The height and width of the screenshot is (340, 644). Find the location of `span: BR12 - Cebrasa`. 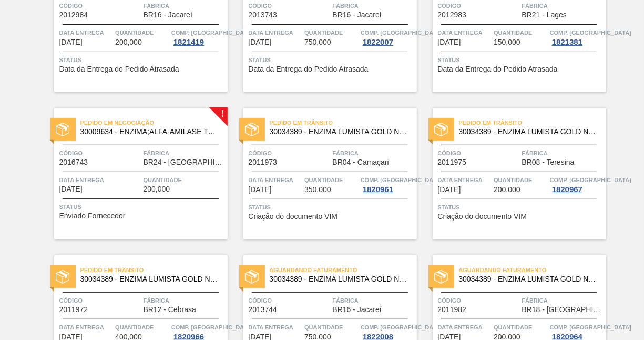

span: BR12 - Cebrasa is located at coordinates (170, 309).